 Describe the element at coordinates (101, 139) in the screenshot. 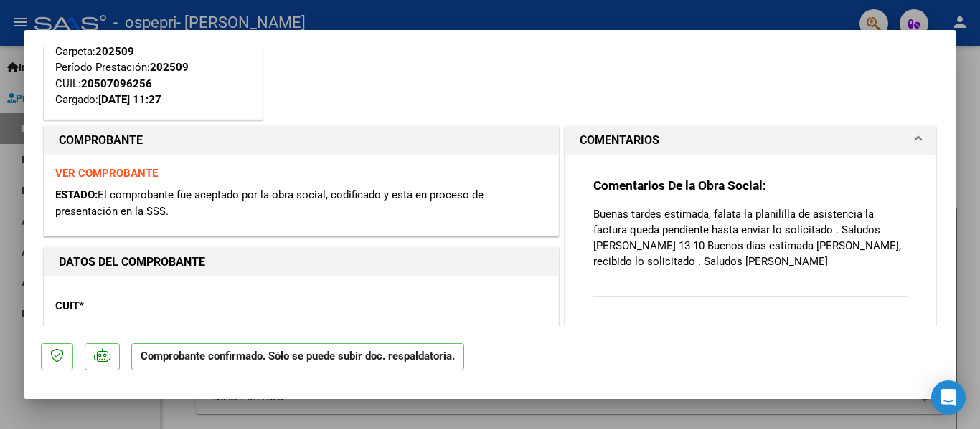

I see `strong: COMPROBANTE` at that location.